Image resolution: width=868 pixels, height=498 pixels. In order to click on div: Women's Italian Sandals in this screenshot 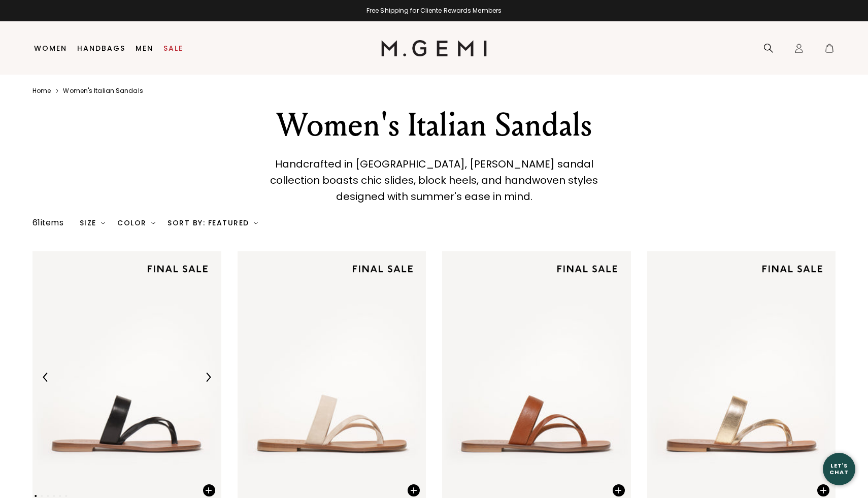, I will do `click(434, 126)`.